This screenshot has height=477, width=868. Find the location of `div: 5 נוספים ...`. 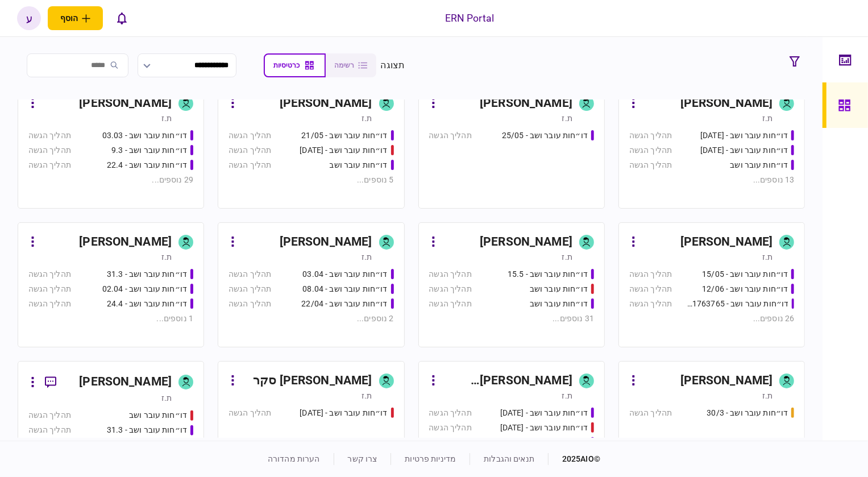

div: 5 נוספים ... is located at coordinates (311, 179).